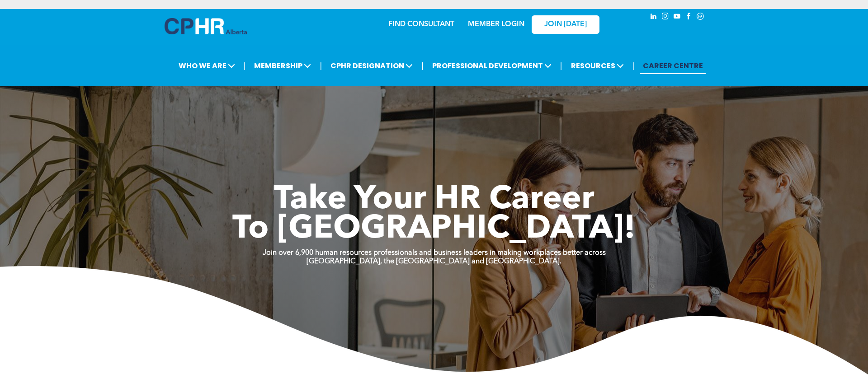 The height and width of the screenshot is (388, 868). Describe the element at coordinates (653, 17) in the screenshot. I see `a: linkedin` at that location.